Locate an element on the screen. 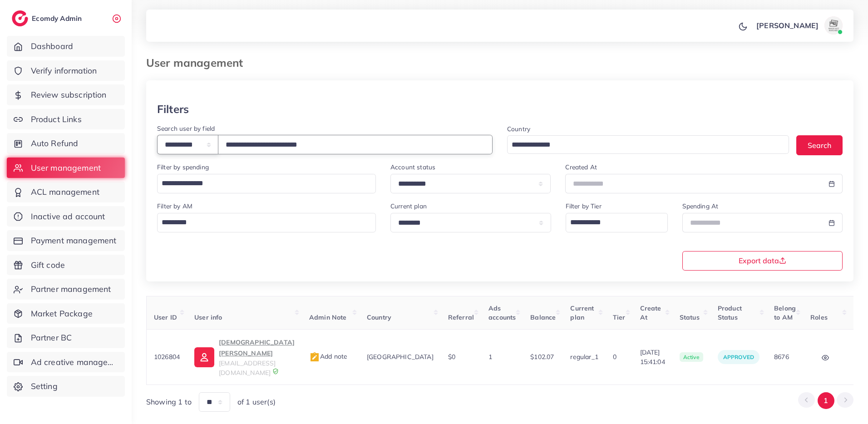 This screenshot has height=424, width=868. h3: User management is located at coordinates (198, 63).